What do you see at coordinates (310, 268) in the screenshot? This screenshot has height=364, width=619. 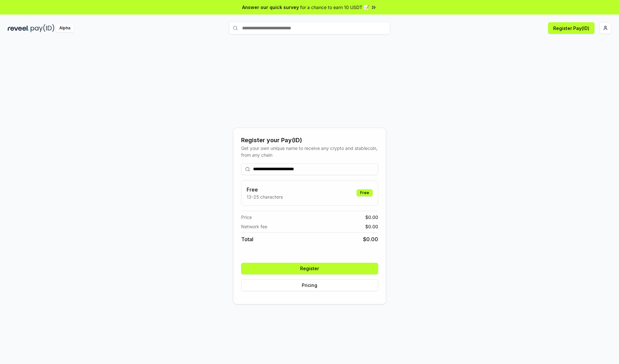 I see `button: Register` at bounding box center [310, 268].